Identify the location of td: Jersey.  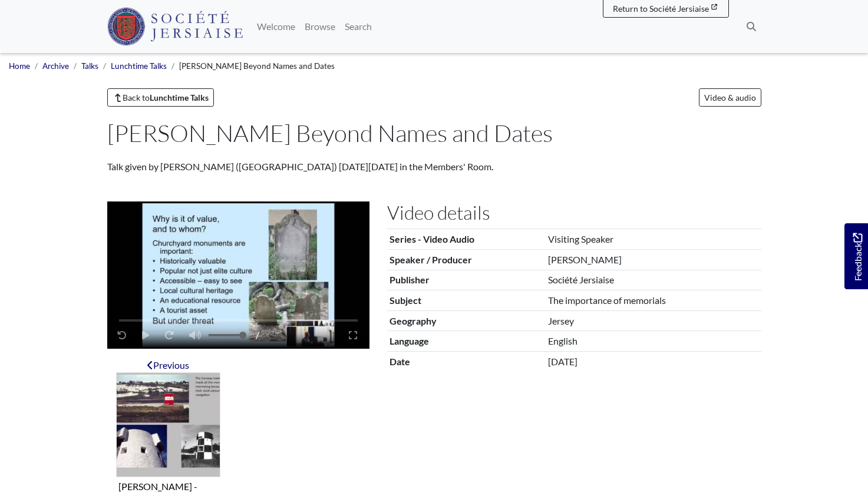
(653, 320).